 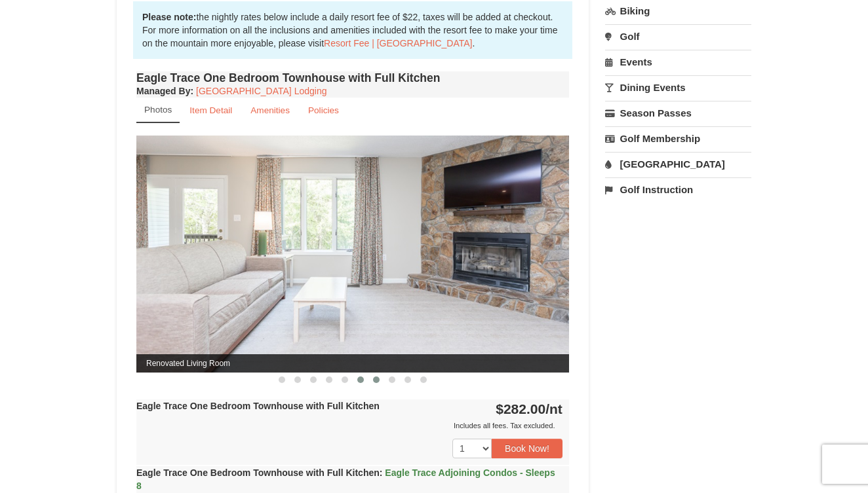 What do you see at coordinates (529, 409) in the screenshot?
I see `strong: $282.00` at bounding box center [529, 409].